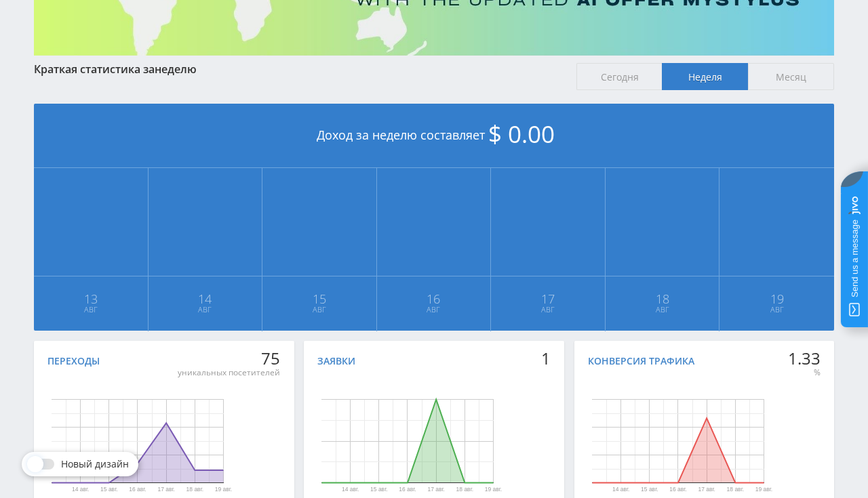 The image size is (868, 498). I want to click on div: Конверсия трафика, so click(641, 361).